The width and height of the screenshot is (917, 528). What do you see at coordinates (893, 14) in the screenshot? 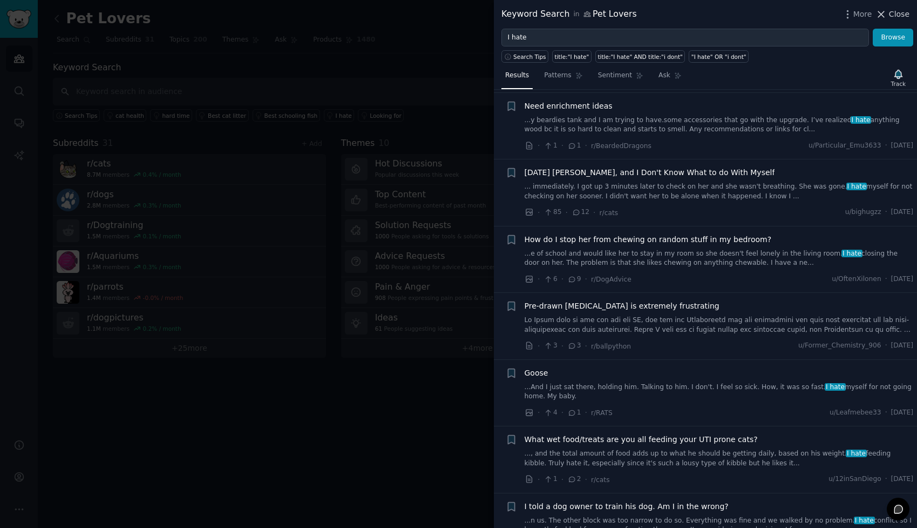
I see `button: Close` at bounding box center [893, 14].